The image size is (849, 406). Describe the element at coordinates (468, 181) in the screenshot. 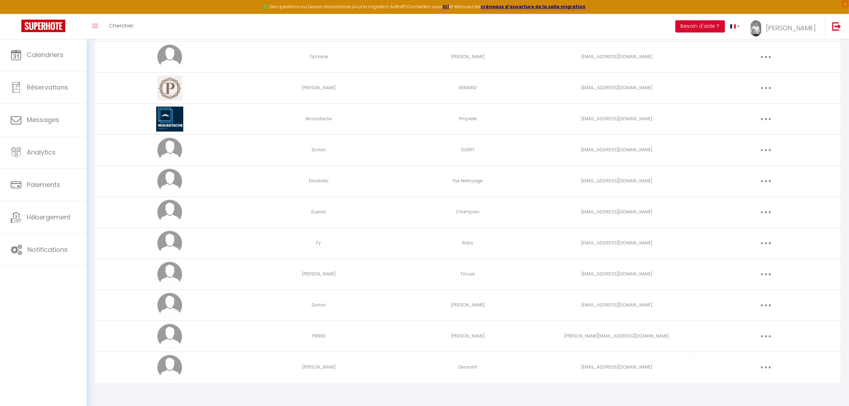

I see `td: Pye Nettoyage` at that location.